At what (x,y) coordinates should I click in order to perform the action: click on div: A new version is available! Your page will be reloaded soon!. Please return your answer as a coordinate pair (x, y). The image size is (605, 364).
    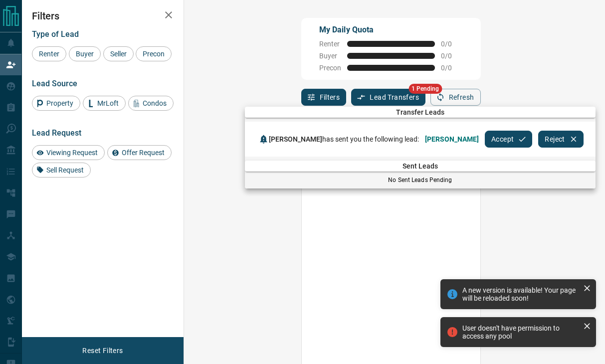
    Looking at the image, I should click on (521, 294).